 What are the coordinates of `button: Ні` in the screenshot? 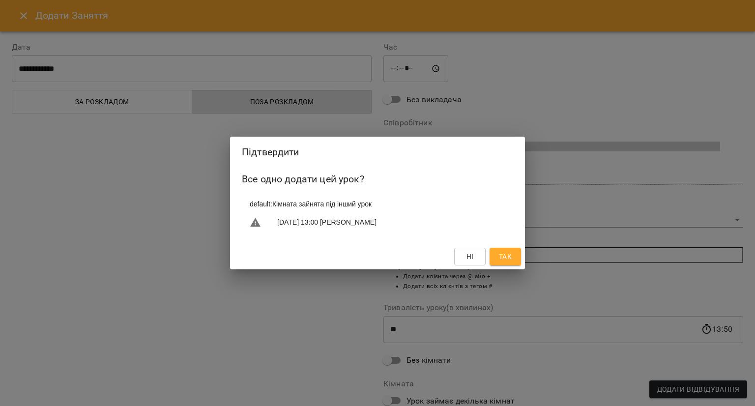 It's located at (470, 257).